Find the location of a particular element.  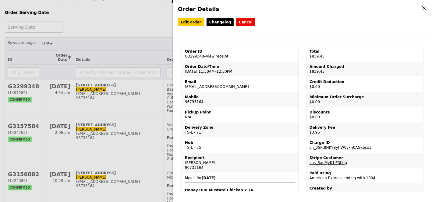

div: Total is located at coordinates (364, 51).